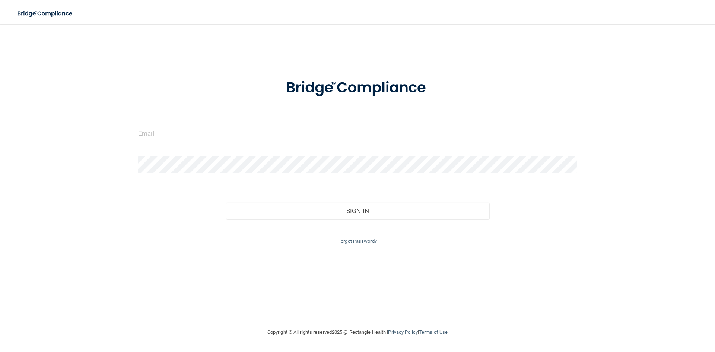 This screenshot has width=715, height=352. Describe the element at coordinates (433, 332) in the screenshot. I see `a: Terms of Use` at that location.